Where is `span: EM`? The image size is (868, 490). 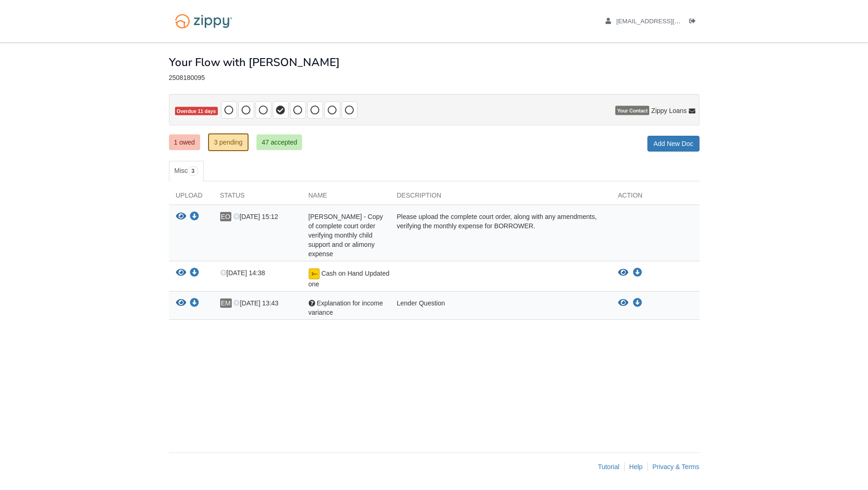
span: EM is located at coordinates (226, 303).